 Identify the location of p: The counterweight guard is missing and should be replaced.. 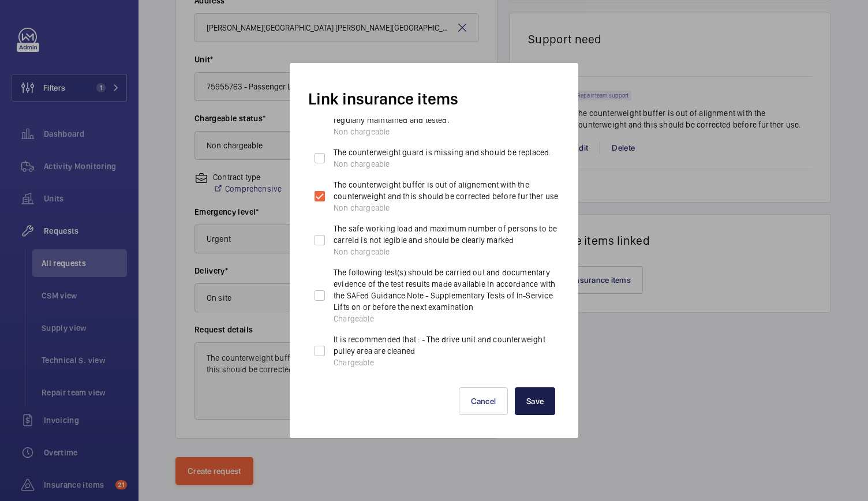
(442, 153).